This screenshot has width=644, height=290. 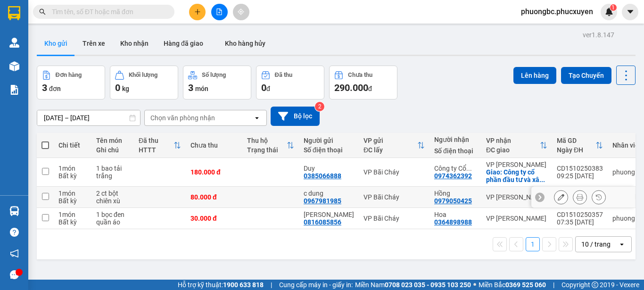 I want to click on div: 180.000 đ, so click(x=214, y=172).